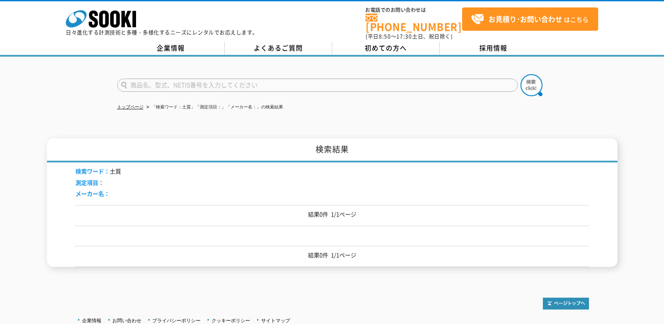  I want to click on span: (平日 ～ 土日、祝日除く), so click(409, 36).